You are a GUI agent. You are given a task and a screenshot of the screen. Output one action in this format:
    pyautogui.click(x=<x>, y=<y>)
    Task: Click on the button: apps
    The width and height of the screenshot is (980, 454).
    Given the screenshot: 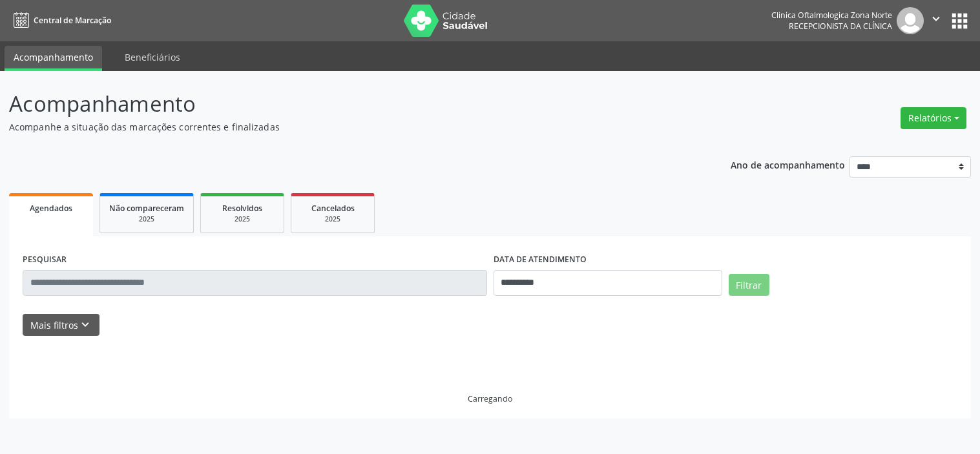 What is the action you would take?
    pyautogui.click(x=960, y=20)
    